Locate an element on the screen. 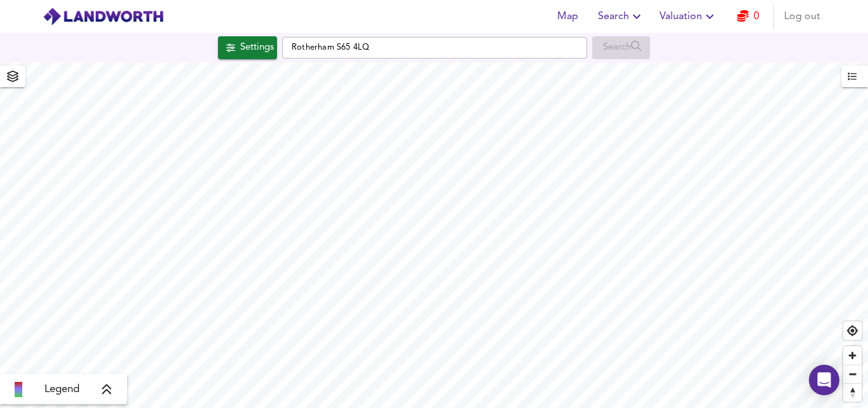  span: Reset bearing to north is located at coordinates (853, 393).